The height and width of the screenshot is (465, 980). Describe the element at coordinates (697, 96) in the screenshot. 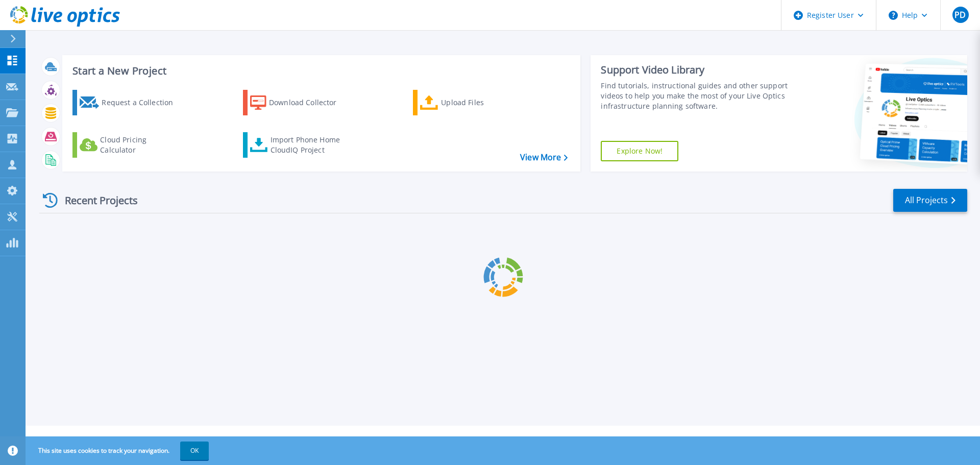

I see `div: Find tutorials, instructional guides and other support videos to help you make the most of your L...` at that location.